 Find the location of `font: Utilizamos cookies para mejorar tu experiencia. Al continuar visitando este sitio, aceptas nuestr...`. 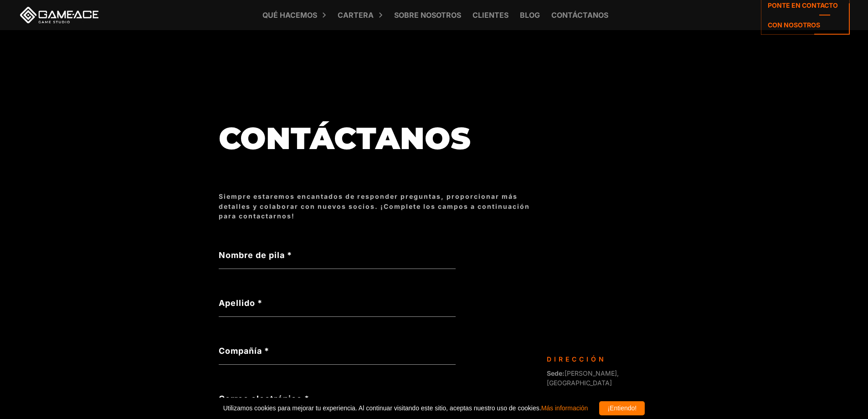

font: Utilizamos cookies para mejorar tu experiencia. Al continuar visitando este sitio, aceptas nuestr... is located at coordinates (382, 408).